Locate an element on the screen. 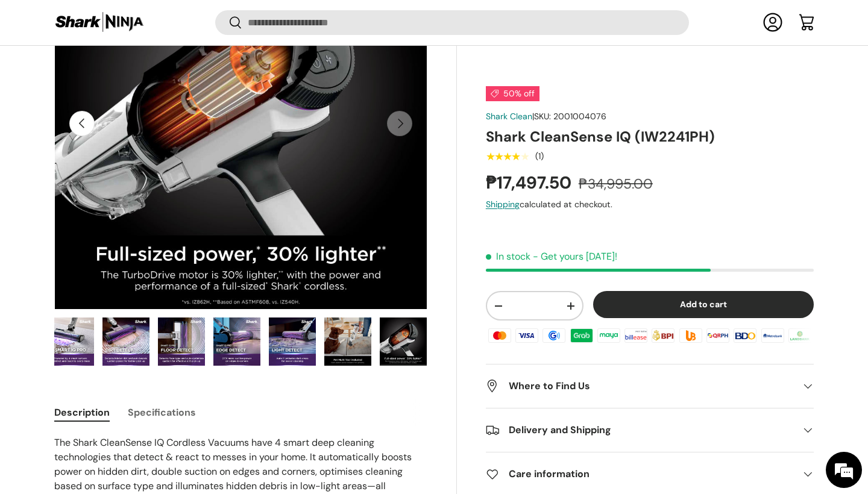  summary: Where to Find Us is located at coordinates (650, 387).